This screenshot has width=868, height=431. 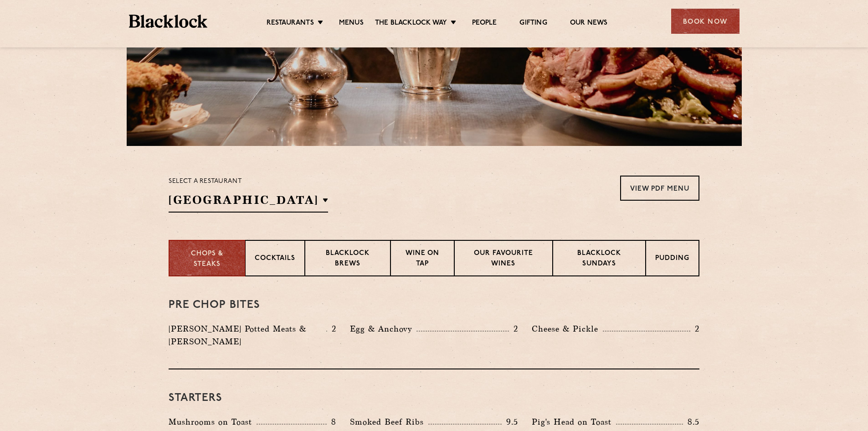 I want to click on p: Pudding, so click(x=672, y=259).